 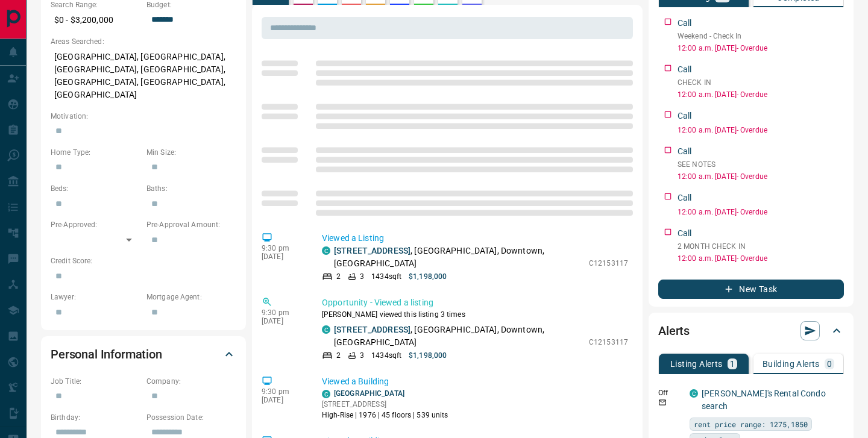 I want to click on div: Personal Information, so click(x=144, y=354).